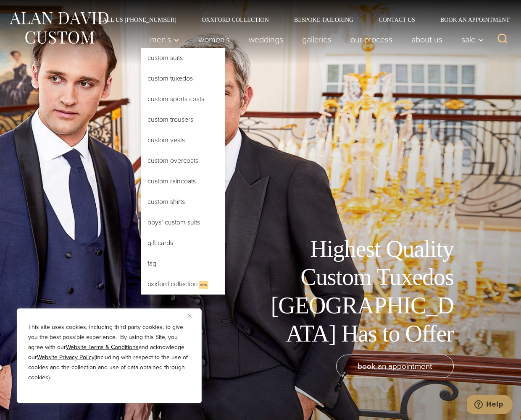 The width and height of the screenshot is (521, 420). What do you see at coordinates (59, 28) in the screenshot?
I see `img: Alan David Custom` at bounding box center [59, 28].